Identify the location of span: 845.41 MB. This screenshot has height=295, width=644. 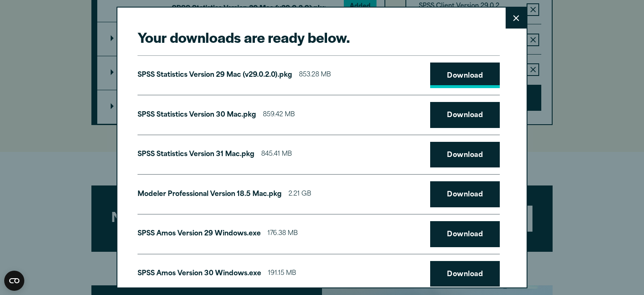
(276, 155).